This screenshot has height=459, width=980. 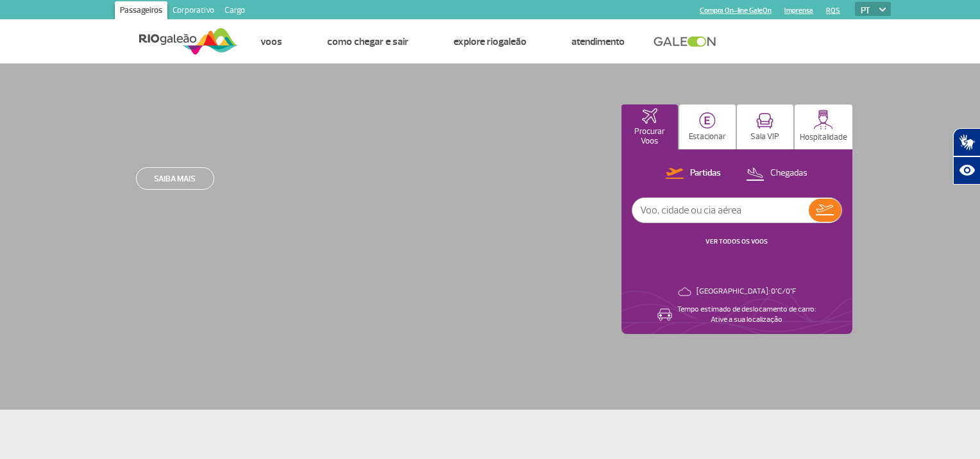 I want to click on button: VER TODOS OS VOOS, so click(x=736, y=242).